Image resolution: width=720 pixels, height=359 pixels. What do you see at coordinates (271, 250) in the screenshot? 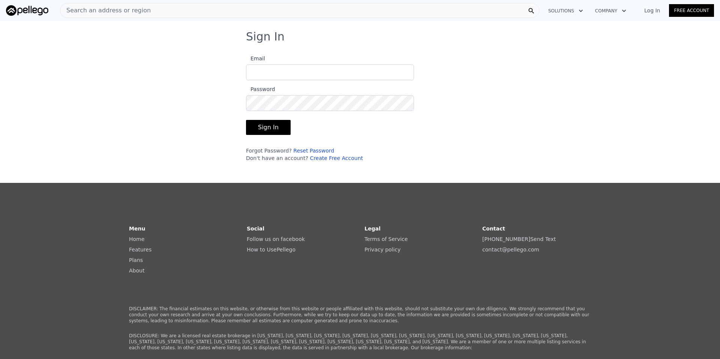
I see `a: How to UsePellego` at bounding box center [271, 250].